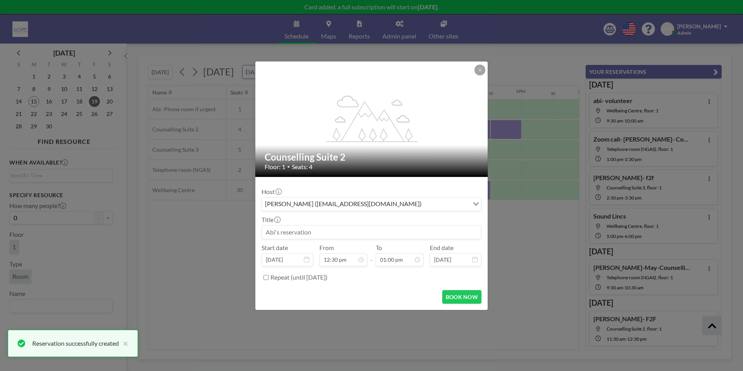 This screenshot has height=371, width=743. I want to click on button: BOOK NOW, so click(462, 296).